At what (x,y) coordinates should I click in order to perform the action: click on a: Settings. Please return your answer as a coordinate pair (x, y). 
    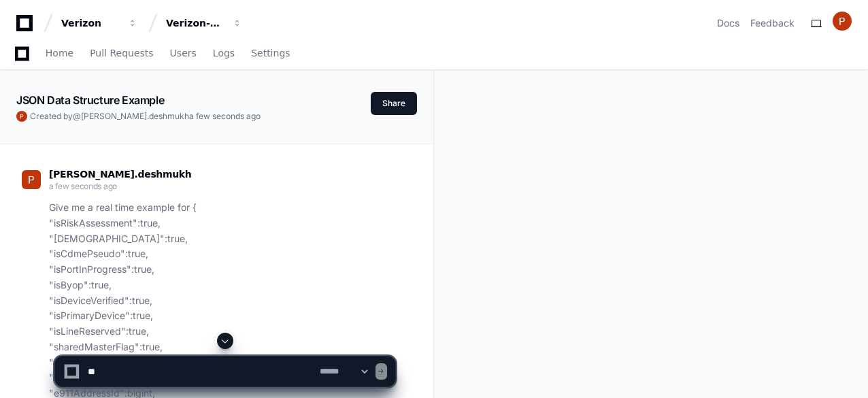
    Looking at the image, I should click on (270, 54).